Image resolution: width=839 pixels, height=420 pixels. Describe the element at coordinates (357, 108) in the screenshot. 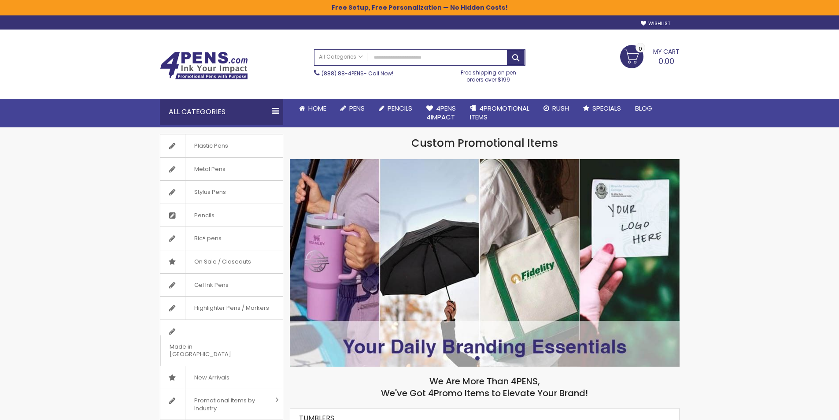

I see `span: Pens` at that location.